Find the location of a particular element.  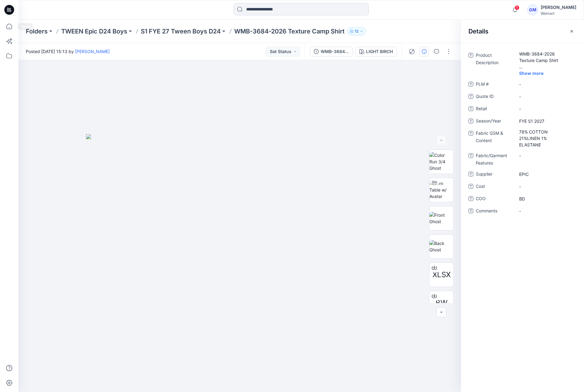

span: Quote ID is located at coordinates (494, 97).